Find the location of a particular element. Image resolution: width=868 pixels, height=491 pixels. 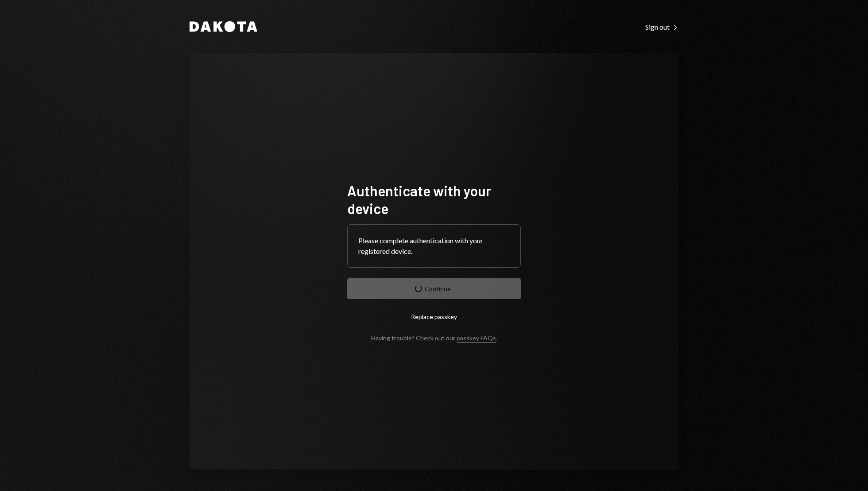

div: Please complete authentication with your registered device. is located at coordinates (434, 246).